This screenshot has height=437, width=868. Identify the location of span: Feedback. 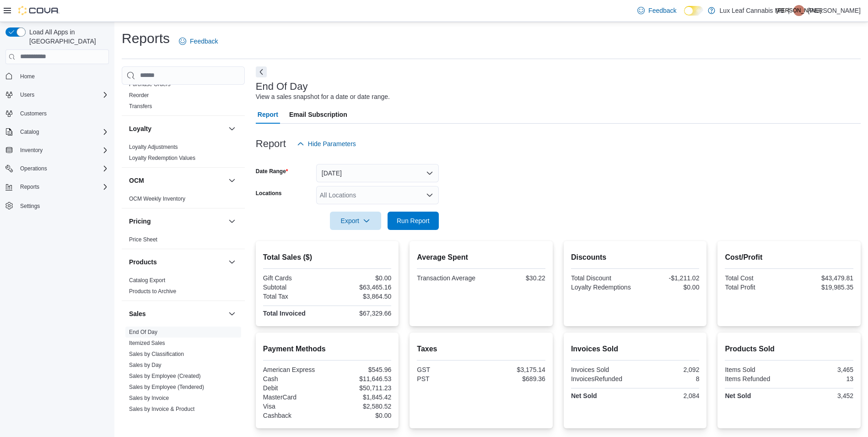
(662, 10).